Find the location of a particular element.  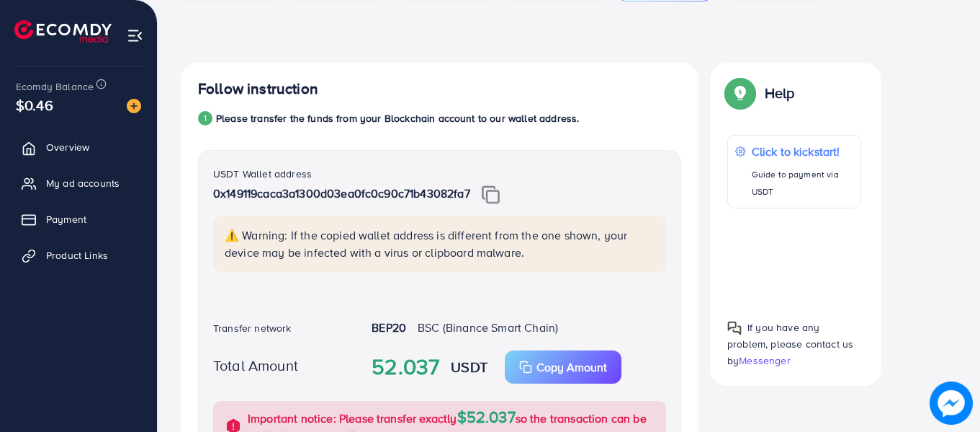

h4: Follow instruction is located at coordinates (257, 89).